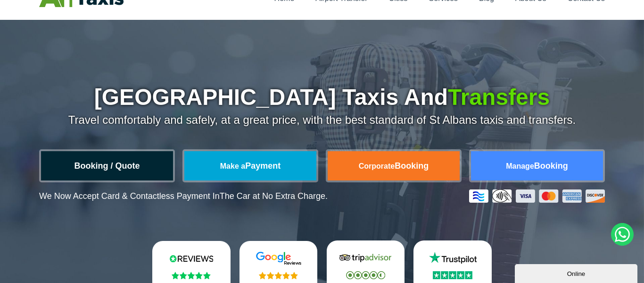  Describe the element at coordinates (184, 196) in the screenshot. I see `p: We Now Accept Card & Contactless Payment In` at that location.